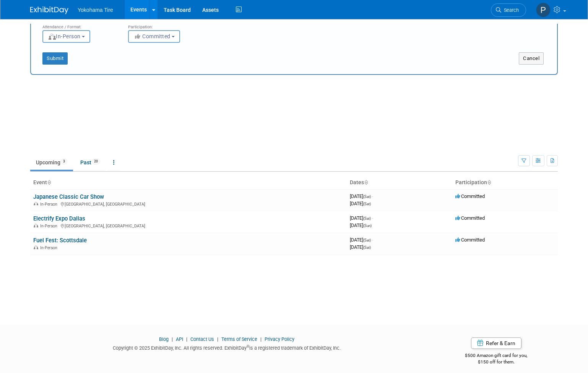 The width and height of the screenshot is (588, 373). Describe the element at coordinates (154, 36) in the screenshot. I see `button: Committed` at that location.